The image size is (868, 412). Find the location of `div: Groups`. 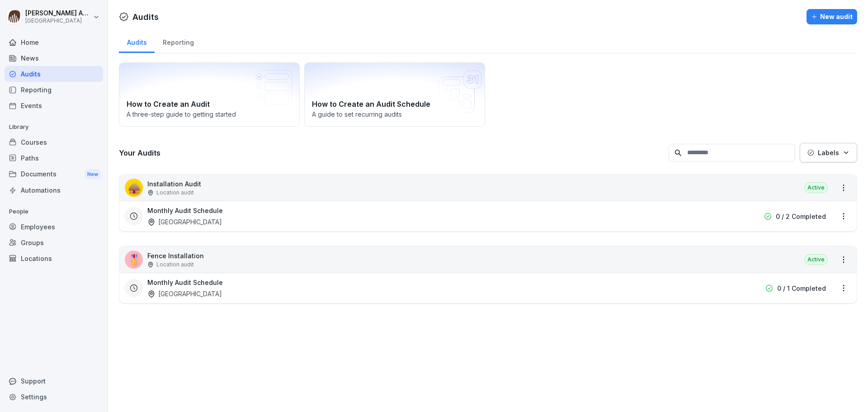

div: Groups is located at coordinates (53, 242).